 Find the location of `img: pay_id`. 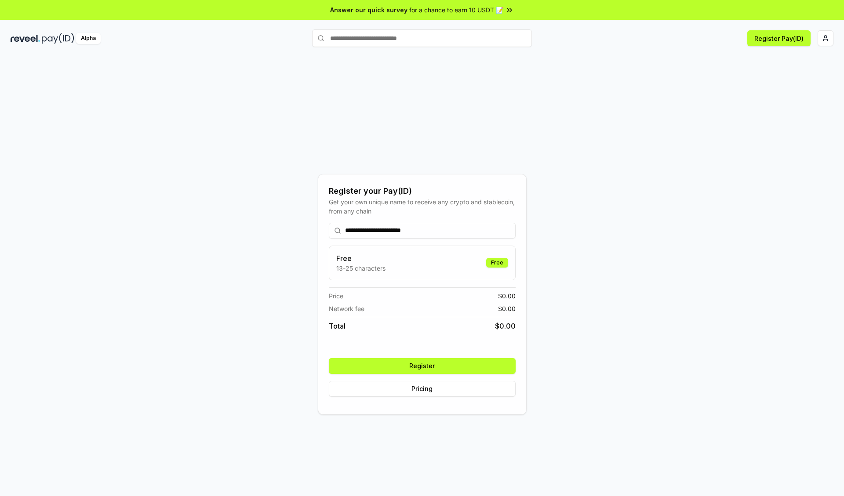

img: pay_id is located at coordinates (58, 38).